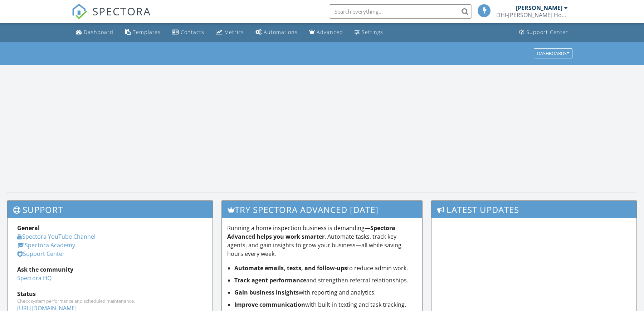 The image size is (644, 311). I want to click on div: DHI-Davis Home Inspections, LLC, so click(532, 15).